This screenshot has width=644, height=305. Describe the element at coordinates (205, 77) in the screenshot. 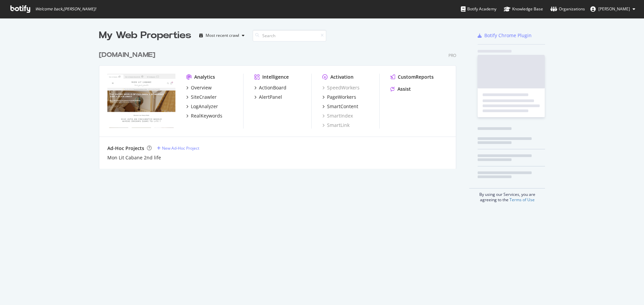

I see `div: Analytics` at that location.